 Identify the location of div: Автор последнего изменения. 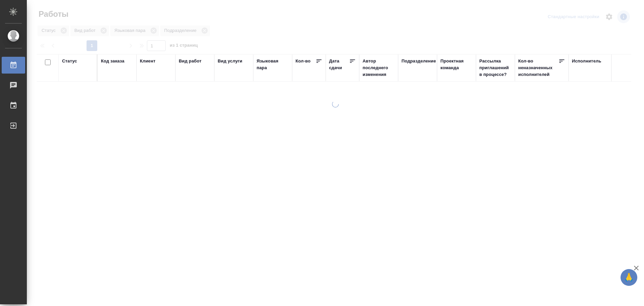
(379, 68).